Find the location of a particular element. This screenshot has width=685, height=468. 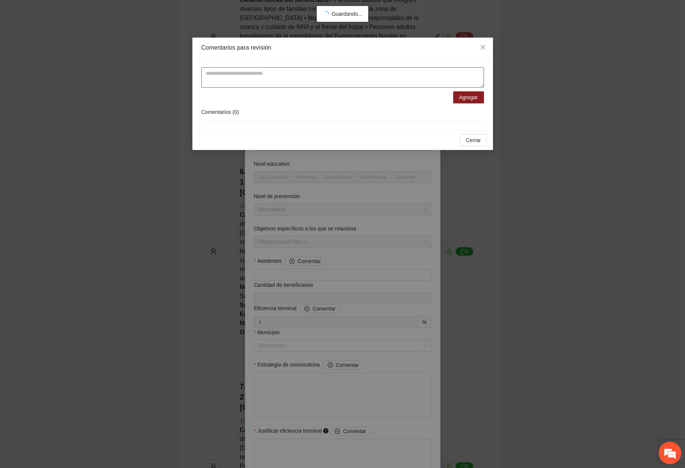

button: Close is located at coordinates (483, 48).